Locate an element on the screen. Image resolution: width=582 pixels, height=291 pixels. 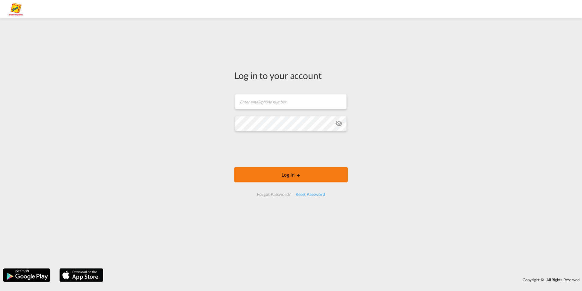
div: Forgot Password? is located at coordinates (274, 194).